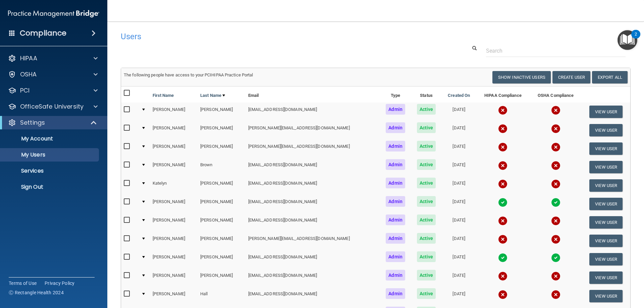 This screenshot has height=308, width=644. I want to click on a: PCI, so click(53, 91).